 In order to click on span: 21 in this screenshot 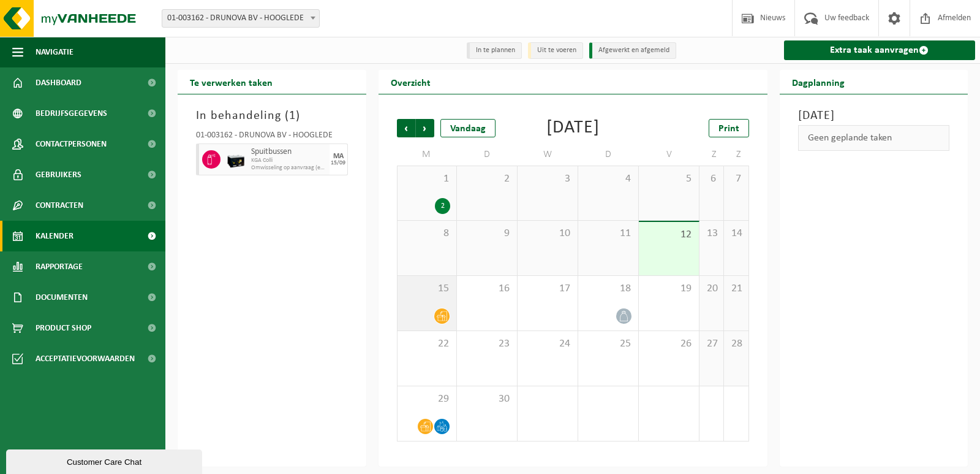, I will do `click(736, 289)`.